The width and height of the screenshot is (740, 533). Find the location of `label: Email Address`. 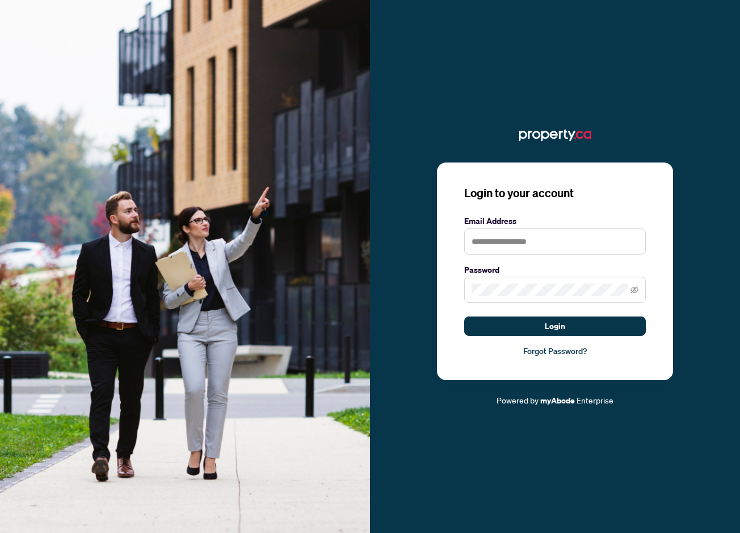

label: Email Address is located at coordinates (555, 221).